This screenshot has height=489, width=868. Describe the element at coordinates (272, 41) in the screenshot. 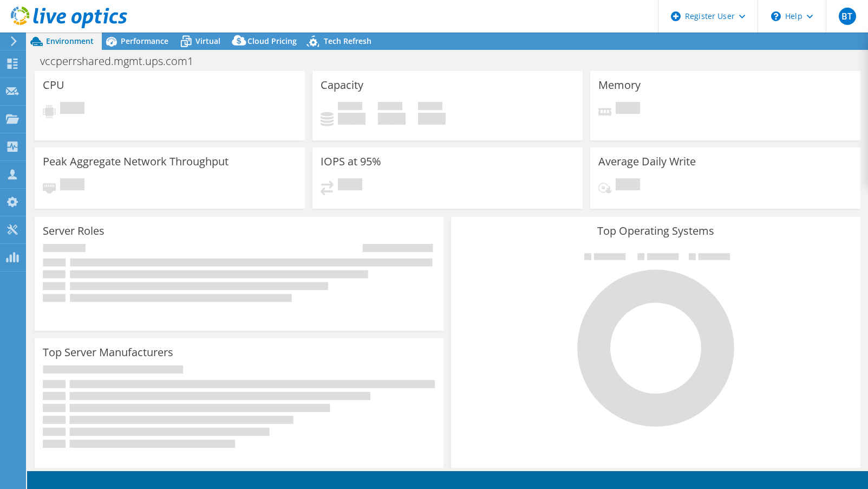

I see `span: Cloud Pricing` at that location.